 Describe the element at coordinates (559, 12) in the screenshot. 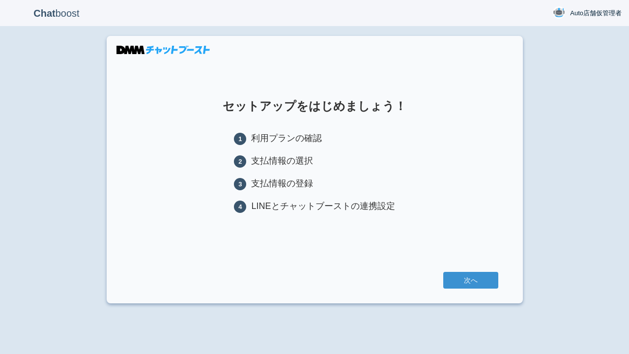

I see `img: User Image` at that location.